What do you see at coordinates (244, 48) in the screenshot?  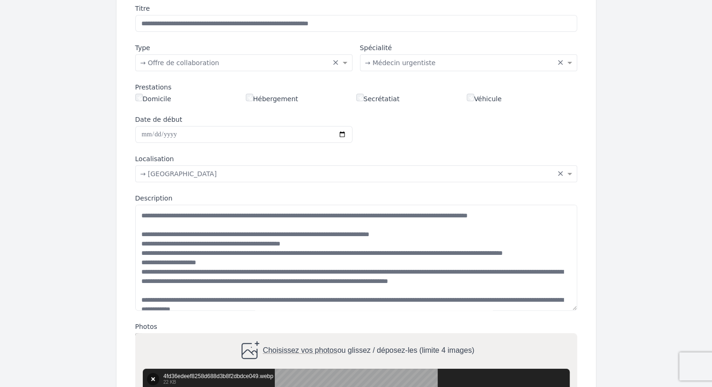 I see `label: Type` at bounding box center [244, 48].